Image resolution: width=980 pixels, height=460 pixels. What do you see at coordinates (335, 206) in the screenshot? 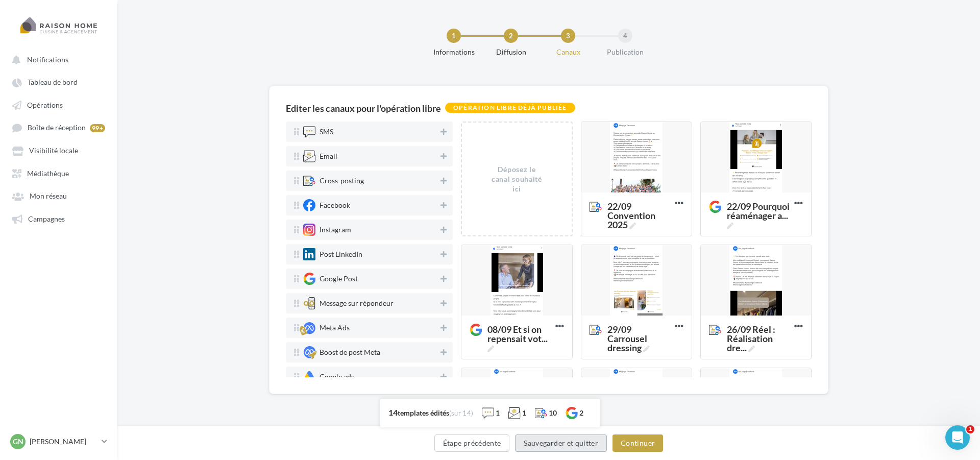
I see `div: Facebook` at bounding box center [335, 206].